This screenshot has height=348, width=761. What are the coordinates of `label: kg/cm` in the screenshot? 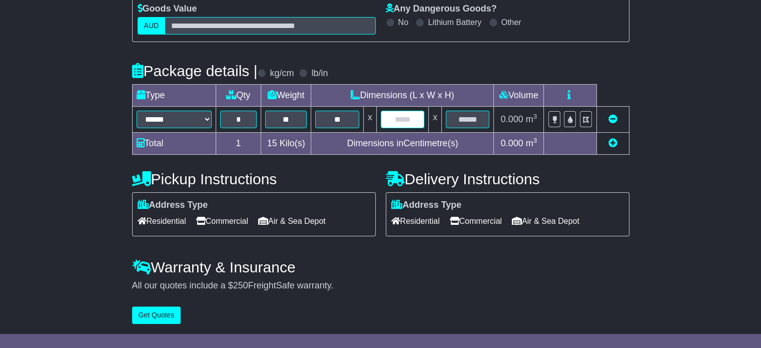 It's located at (282, 74).